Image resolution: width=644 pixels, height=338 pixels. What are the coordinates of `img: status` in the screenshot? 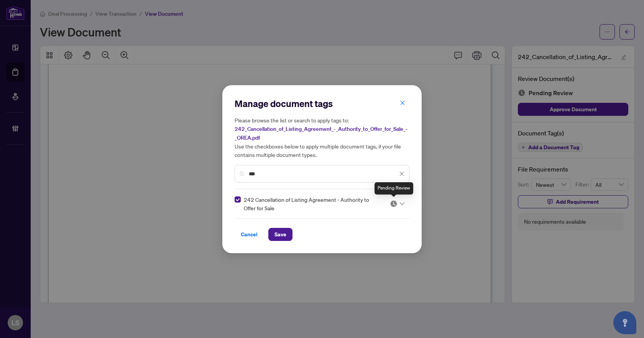 It's located at (394, 203).